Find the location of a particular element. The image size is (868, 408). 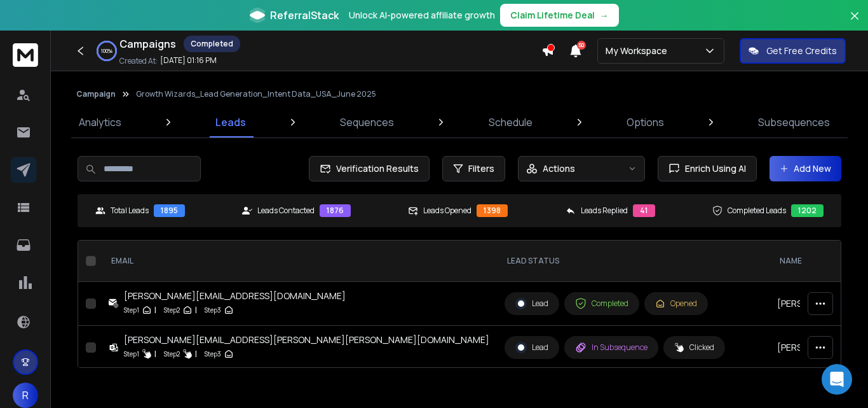

span: R is located at coordinates (25, 395).